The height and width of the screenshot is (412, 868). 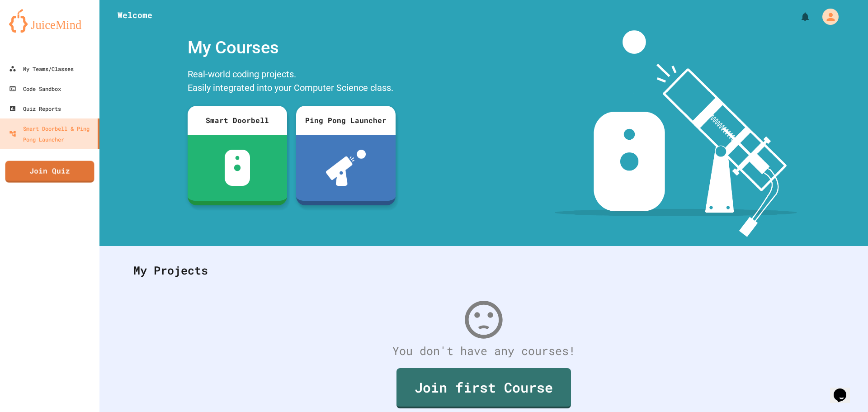 I want to click on div: My Courses, so click(x=292, y=47).